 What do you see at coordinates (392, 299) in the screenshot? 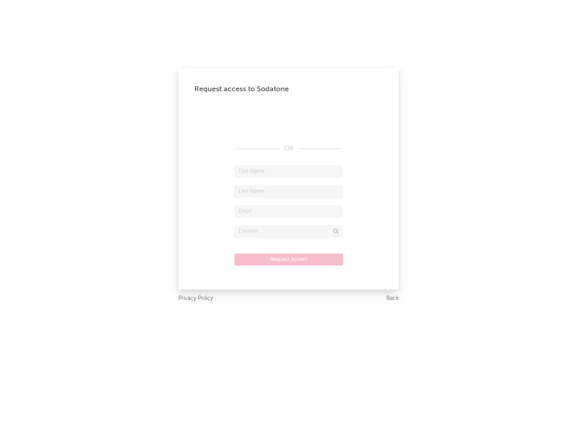
I see `a: Back` at bounding box center [392, 299].